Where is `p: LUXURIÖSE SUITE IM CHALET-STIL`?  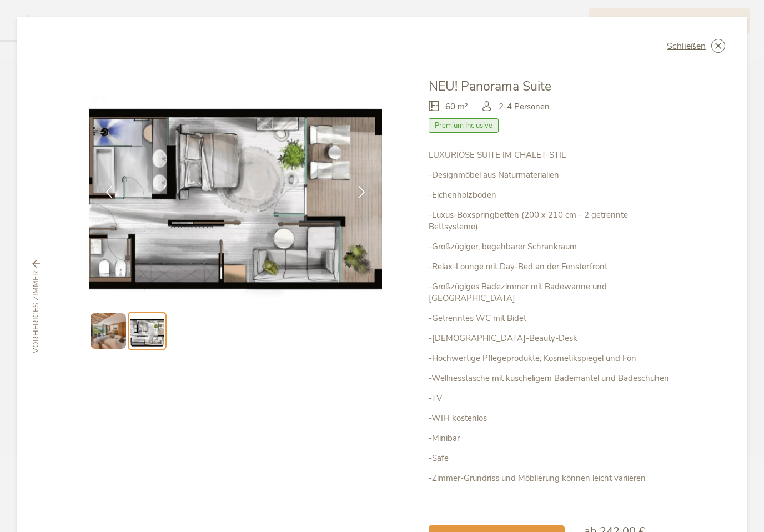 p: LUXURIÖSE SUITE IM CHALET-STIL is located at coordinates (552, 155).